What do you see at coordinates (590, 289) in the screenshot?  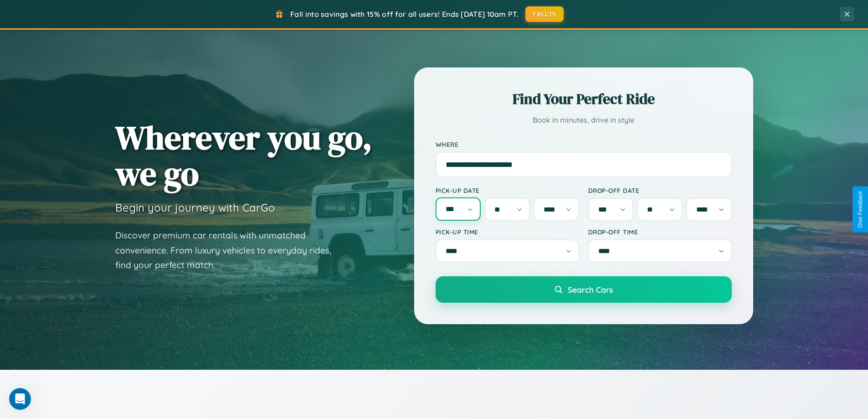 I see `span: Search Cars` at bounding box center [590, 289].